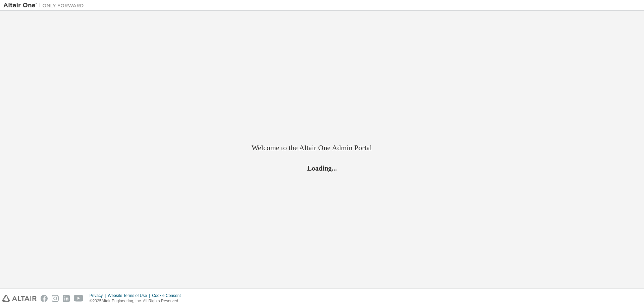 This screenshot has width=644, height=308. Describe the element at coordinates (78, 299) in the screenshot. I see `img: youtube.svg` at that location.